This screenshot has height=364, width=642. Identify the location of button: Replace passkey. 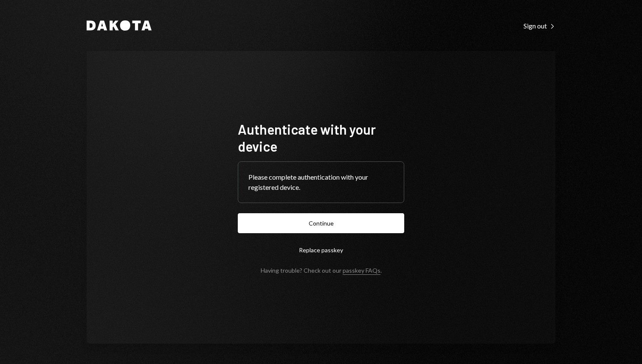
(321, 250).